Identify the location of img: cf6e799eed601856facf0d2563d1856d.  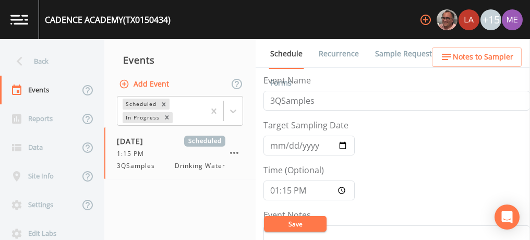
(469, 20).